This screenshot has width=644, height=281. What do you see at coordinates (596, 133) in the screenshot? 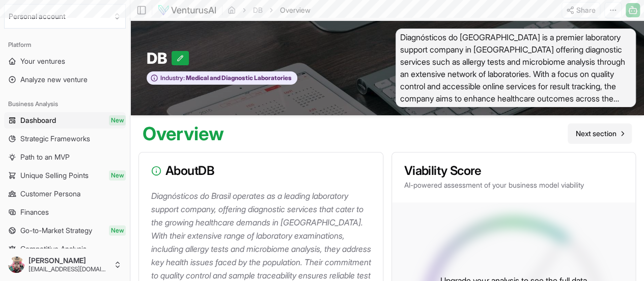
I see `span: Next section` at bounding box center [596, 133].